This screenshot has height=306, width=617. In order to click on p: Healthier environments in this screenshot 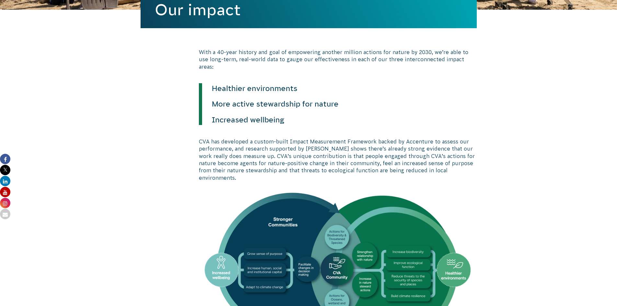, I will do `click(318, 88)`.